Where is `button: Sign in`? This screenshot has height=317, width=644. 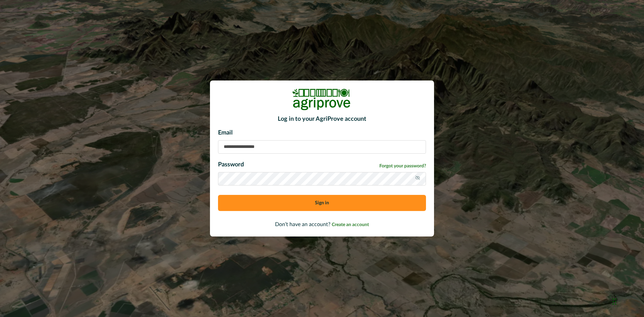
button: Sign in is located at coordinates (322, 203).